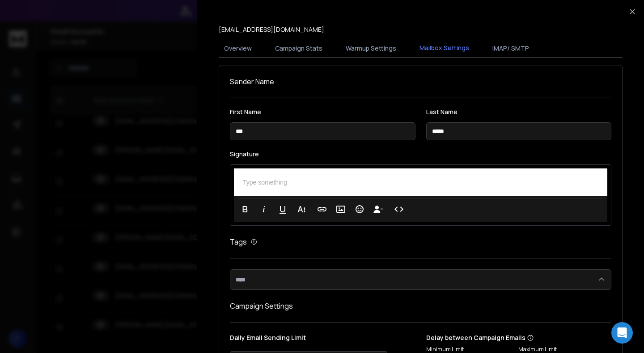 The image size is (644, 353). Describe the element at coordinates (245, 209) in the screenshot. I see `button: Bold (⌘B)` at that location.